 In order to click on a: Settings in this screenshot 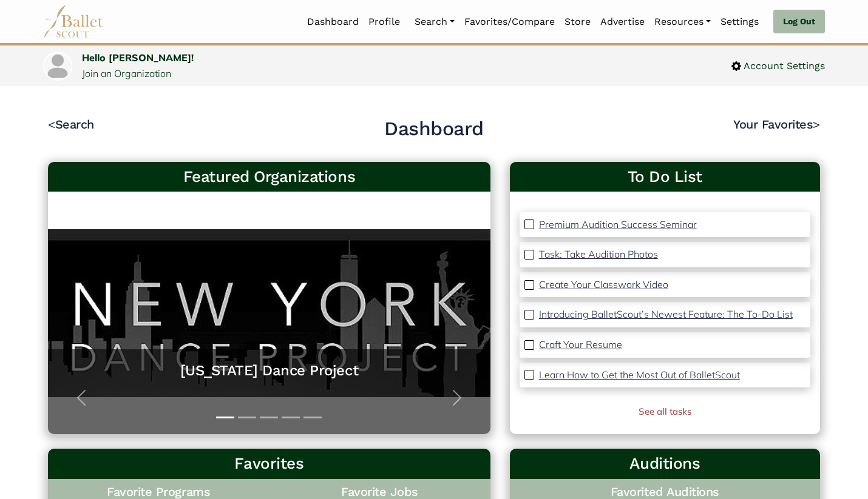, I will do `click(739, 22)`.